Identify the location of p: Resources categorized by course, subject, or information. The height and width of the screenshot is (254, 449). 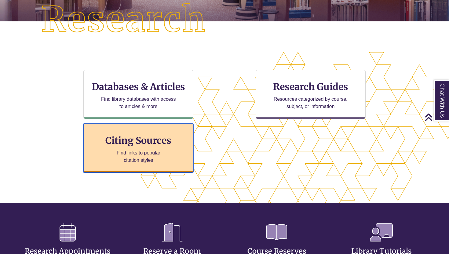
(310, 103).